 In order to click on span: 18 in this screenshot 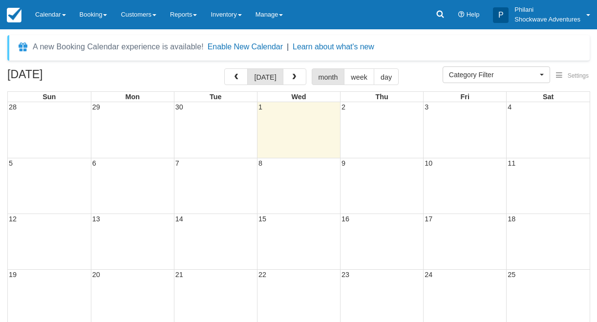, I will do `click(512, 219)`.